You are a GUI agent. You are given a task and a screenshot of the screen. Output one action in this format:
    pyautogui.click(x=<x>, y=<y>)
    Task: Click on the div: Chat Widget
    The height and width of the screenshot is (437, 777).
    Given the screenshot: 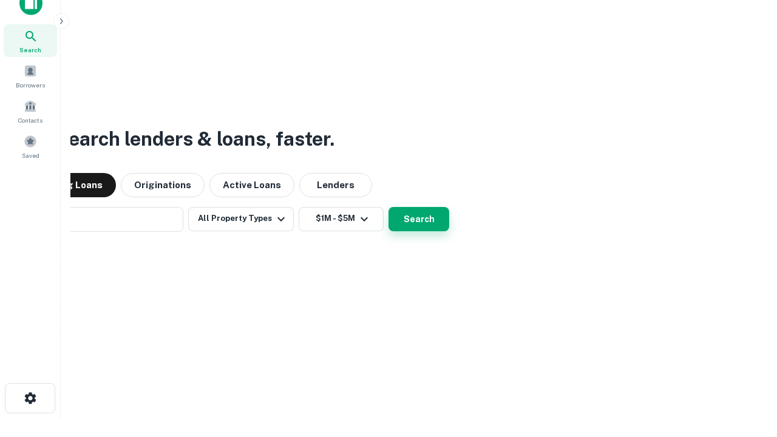 What is the action you would take?
    pyautogui.click(x=747, y=330)
    